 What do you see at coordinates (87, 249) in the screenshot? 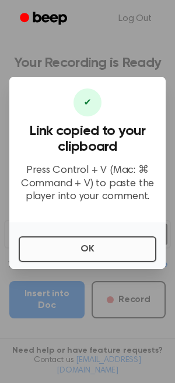
I see `button: OK` at bounding box center [87, 249].